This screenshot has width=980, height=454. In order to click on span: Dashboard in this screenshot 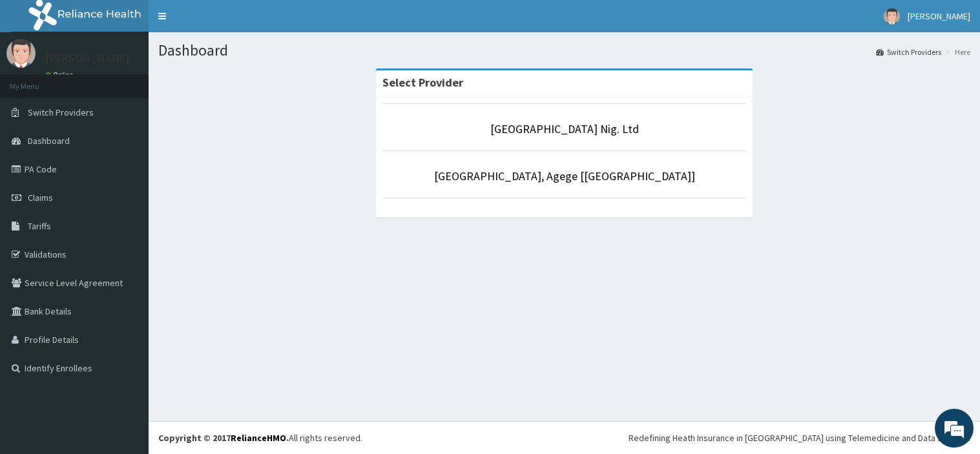, I will do `click(49, 141)`.